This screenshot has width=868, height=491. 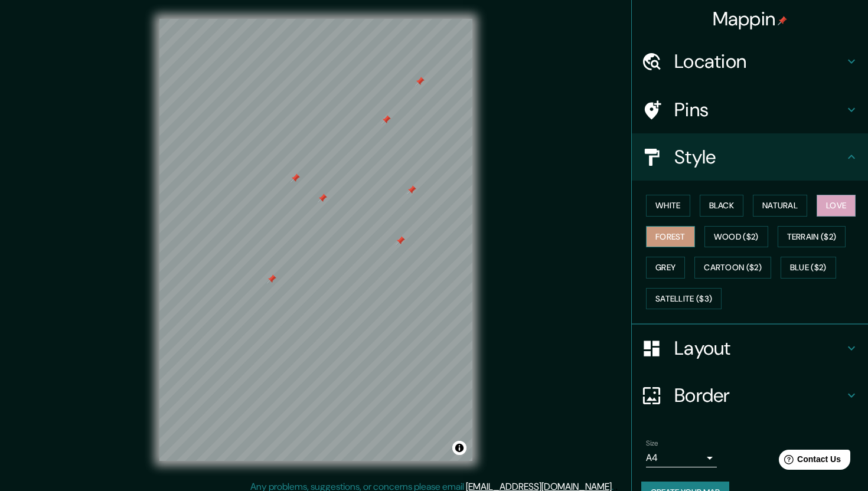 What do you see at coordinates (670, 236) in the screenshot?
I see `button: Forest` at bounding box center [670, 236].